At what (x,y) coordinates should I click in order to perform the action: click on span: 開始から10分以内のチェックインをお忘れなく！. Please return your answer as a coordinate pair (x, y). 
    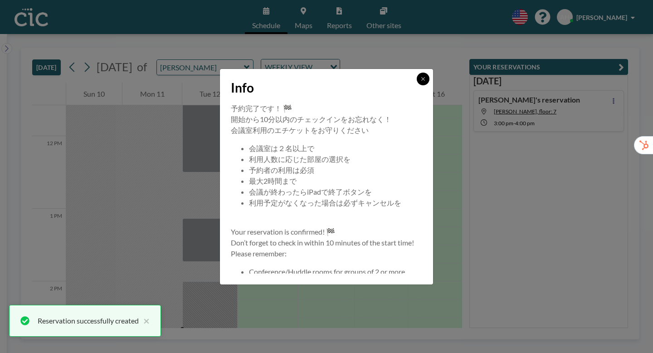
    Looking at the image, I should click on (311, 119).